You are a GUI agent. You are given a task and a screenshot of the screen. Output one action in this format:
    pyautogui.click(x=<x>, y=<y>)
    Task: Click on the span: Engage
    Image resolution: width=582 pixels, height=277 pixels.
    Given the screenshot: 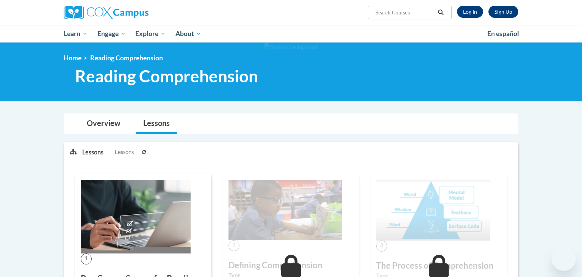 What is the action you would take?
    pyautogui.click(x=111, y=34)
    